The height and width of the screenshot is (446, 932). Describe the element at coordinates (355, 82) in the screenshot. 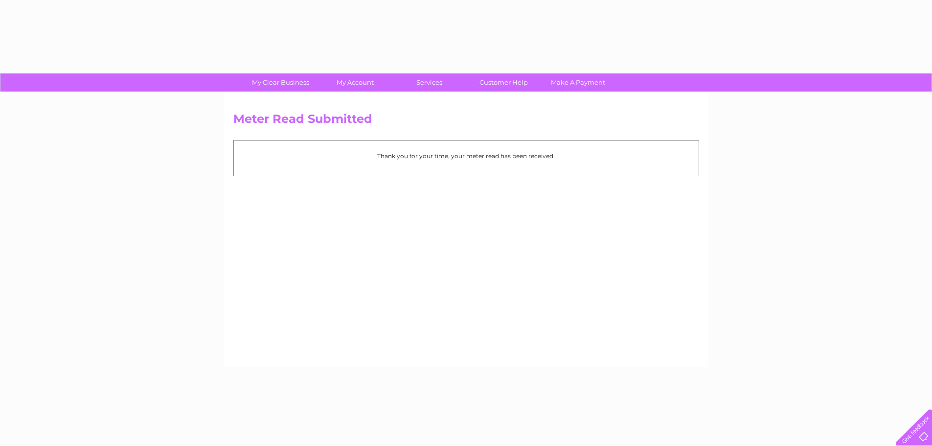

I see `a: My Account` at that location.